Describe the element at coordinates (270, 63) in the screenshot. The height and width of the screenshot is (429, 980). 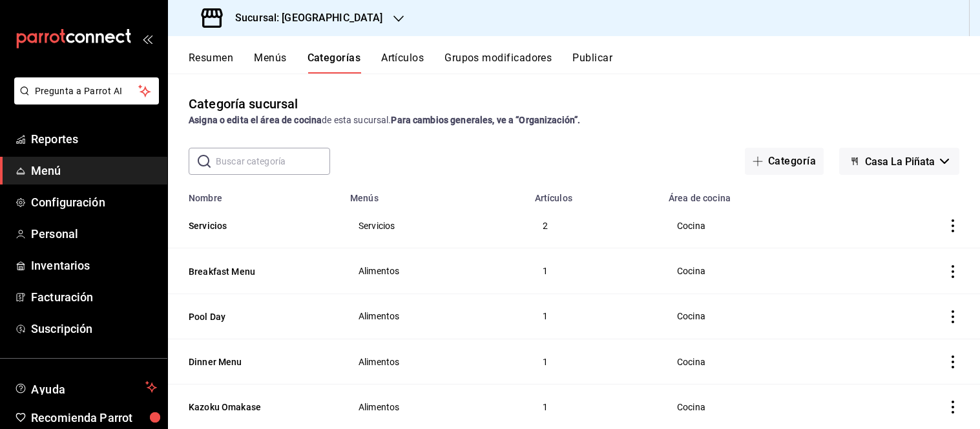
I see `button: Menús` at that location.